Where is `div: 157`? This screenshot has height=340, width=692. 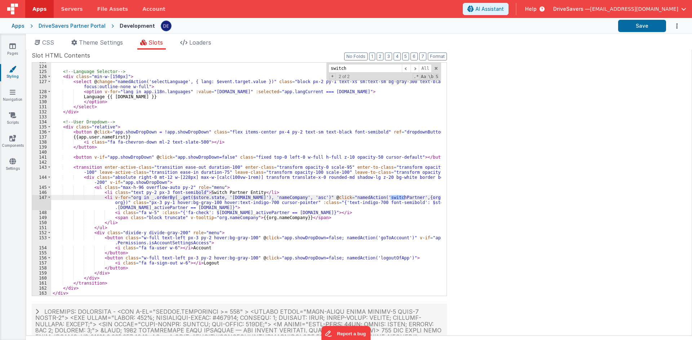
div: 157 is located at coordinates (41, 263).